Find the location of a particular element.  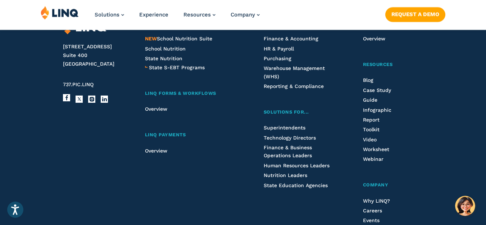

a: Worksheet is located at coordinates (376, 149).